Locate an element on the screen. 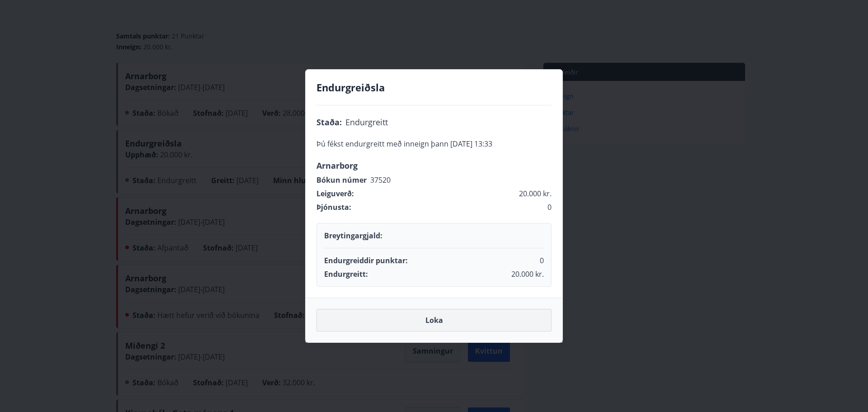 The image size is (868, 412). p: Leiguverð: is located at coordinates (335, 194).